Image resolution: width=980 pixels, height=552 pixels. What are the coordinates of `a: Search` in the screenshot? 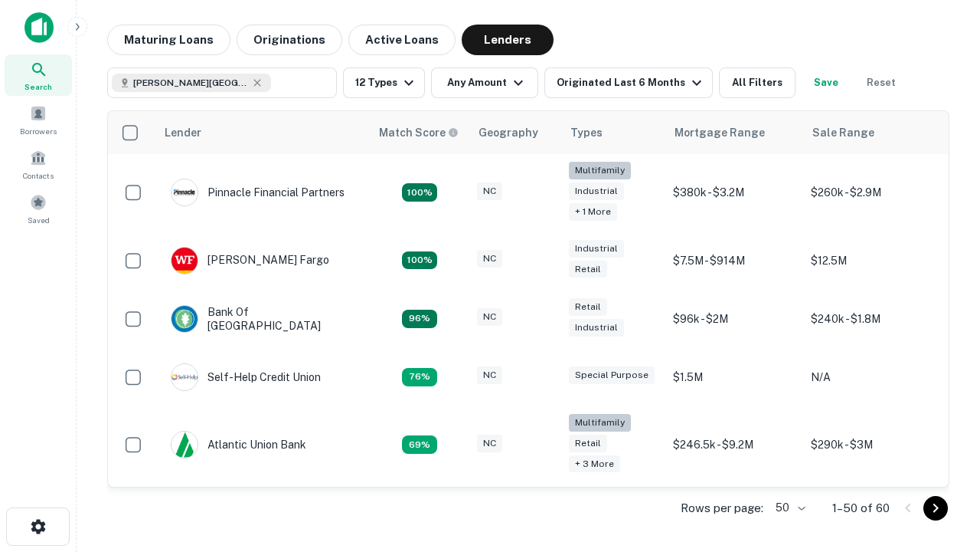 It's located at (38, 75).